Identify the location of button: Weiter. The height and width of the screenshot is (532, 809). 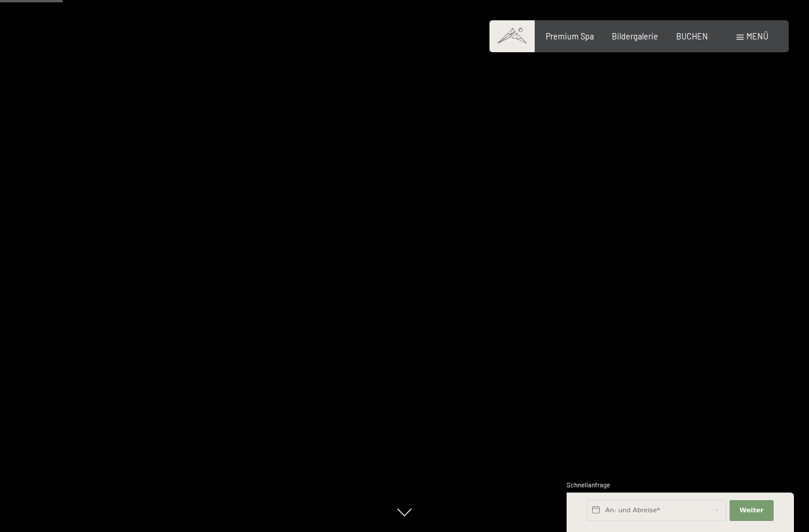
(752, 510).